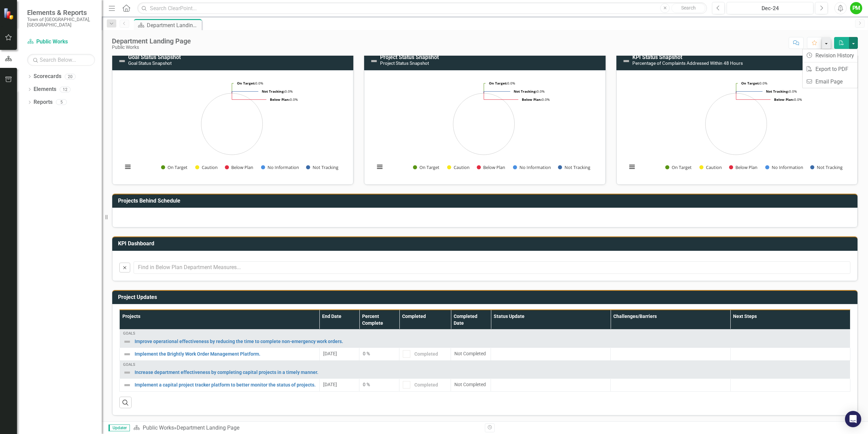  I want to click on div: Chart. Highcharts interactive chart., so click(233, 127).